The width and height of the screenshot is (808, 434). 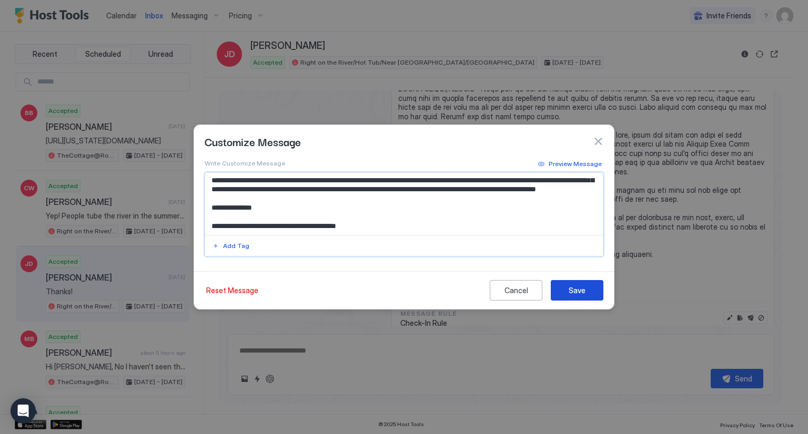 I want to click on div: Save, so click(x=577, y=290).